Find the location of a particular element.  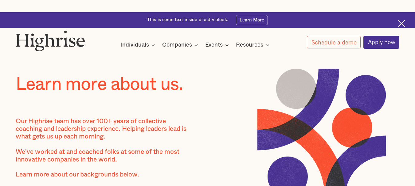

a: Learn More is located at coordinates (252, 20).